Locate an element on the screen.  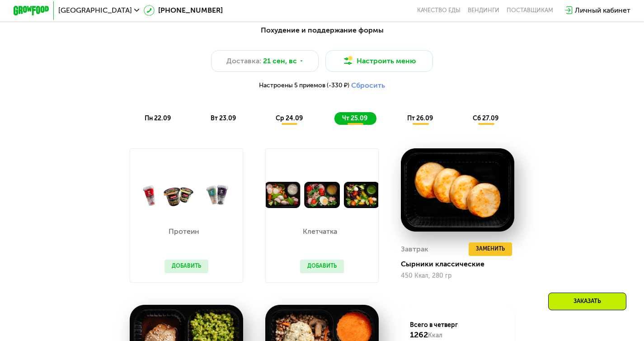
div: Сырники классические is located at coordinates (461, 264).